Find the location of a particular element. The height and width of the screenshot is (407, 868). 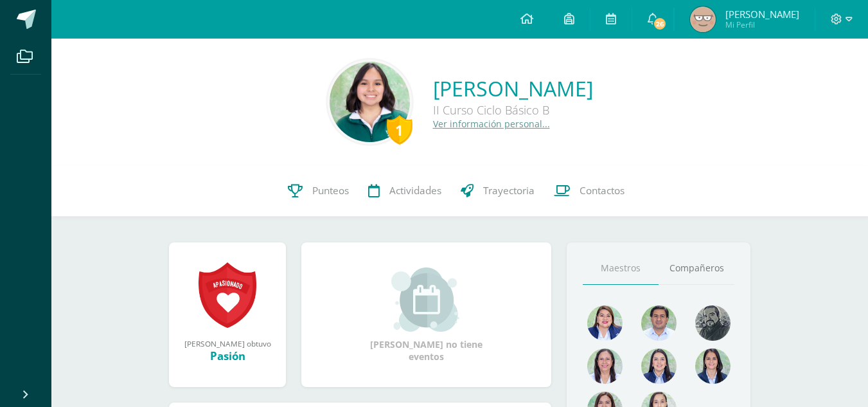

span: 26 is located at coordinates (660, 24).